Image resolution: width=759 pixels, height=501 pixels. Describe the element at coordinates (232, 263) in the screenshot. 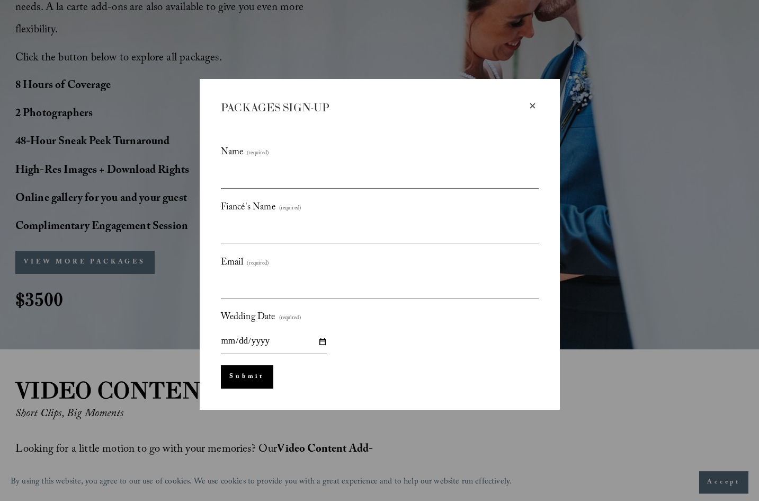

I see `span: Email` at that location.